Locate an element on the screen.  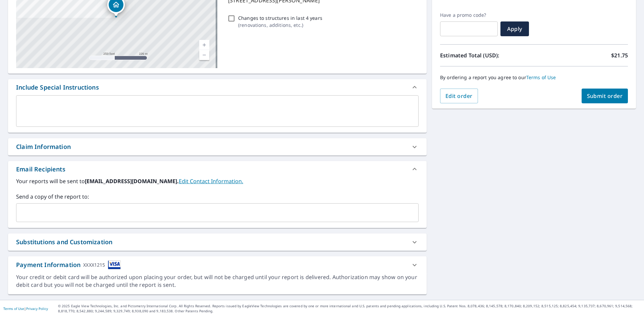
label: Your reports will be sent to is located at coordinates (217, 181).